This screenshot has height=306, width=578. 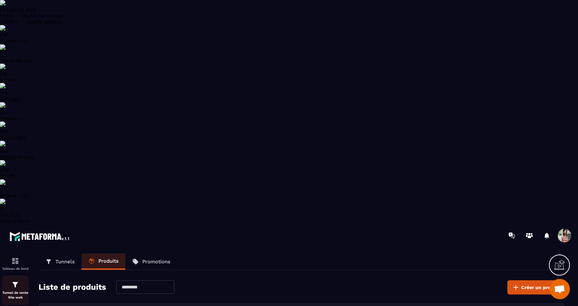 What do you see at coordinates (40, 236) in the screenshot?
I see `img: logo` at bounding box center [40, 236].